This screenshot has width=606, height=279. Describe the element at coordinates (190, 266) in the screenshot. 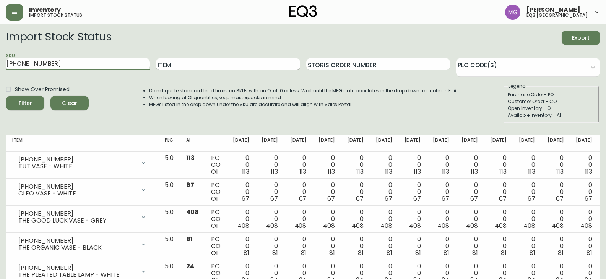

I see `span: 24` at that location.